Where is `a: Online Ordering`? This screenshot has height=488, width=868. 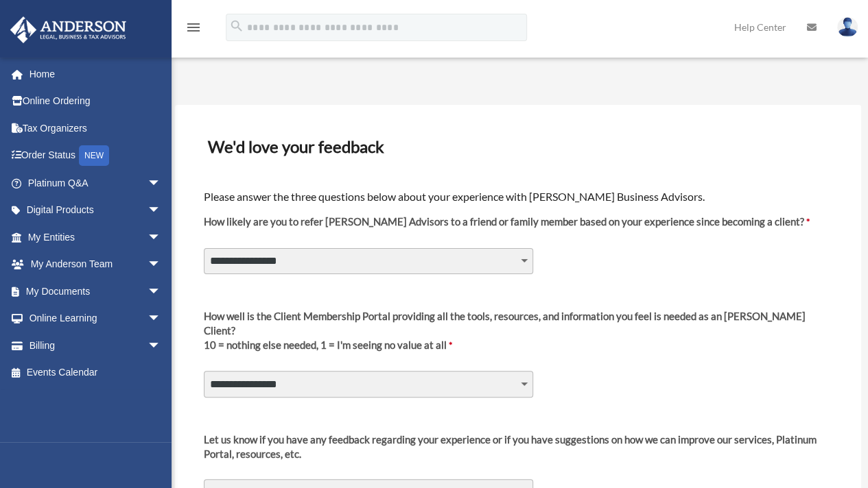 a: Online Ordering is located at coordinates (95, 102).